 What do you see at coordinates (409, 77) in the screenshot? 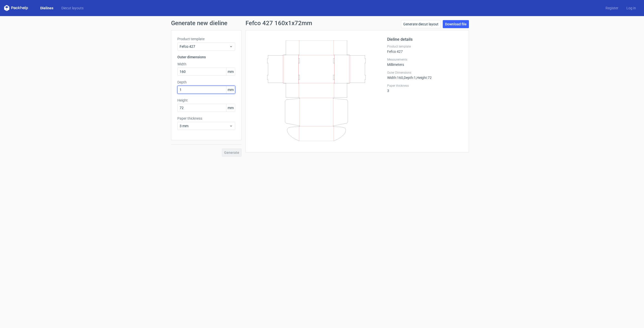
I see `span: , Depth : 1` at bounding box center [409, 77].